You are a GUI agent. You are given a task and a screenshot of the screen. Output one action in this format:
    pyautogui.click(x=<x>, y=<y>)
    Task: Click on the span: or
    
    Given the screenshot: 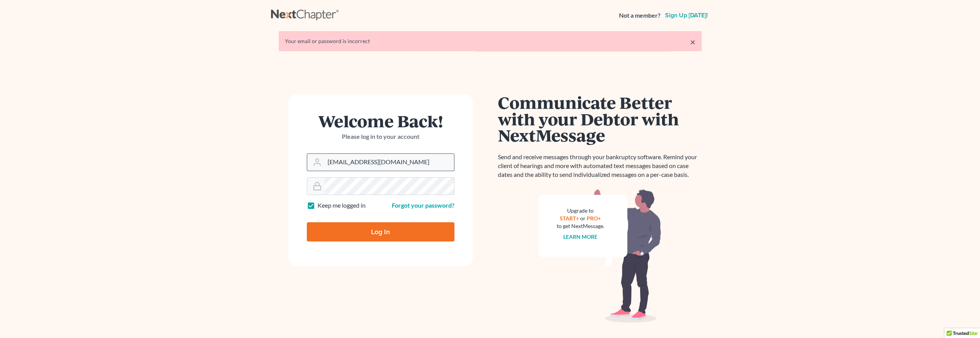 What is the action you would take?
    pyautogui.click(x=583, y=217)
    